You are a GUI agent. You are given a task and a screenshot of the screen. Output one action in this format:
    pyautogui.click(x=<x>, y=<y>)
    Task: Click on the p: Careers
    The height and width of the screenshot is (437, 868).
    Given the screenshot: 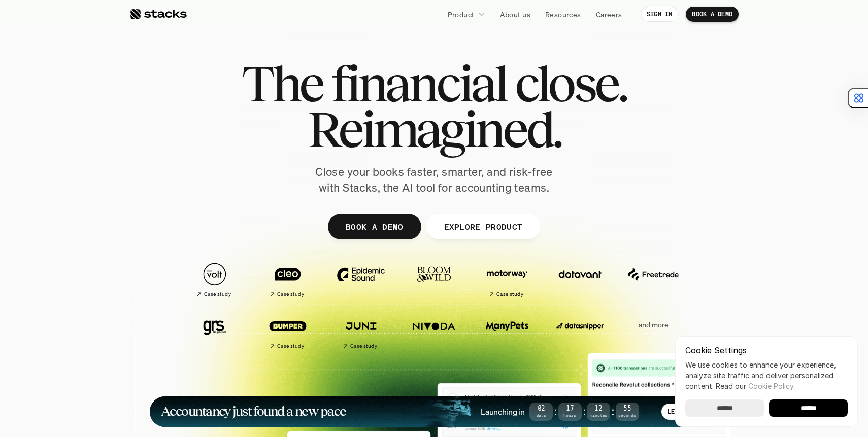 What is the action you would take?
    pyautogui.click(x=609, y=14)
    